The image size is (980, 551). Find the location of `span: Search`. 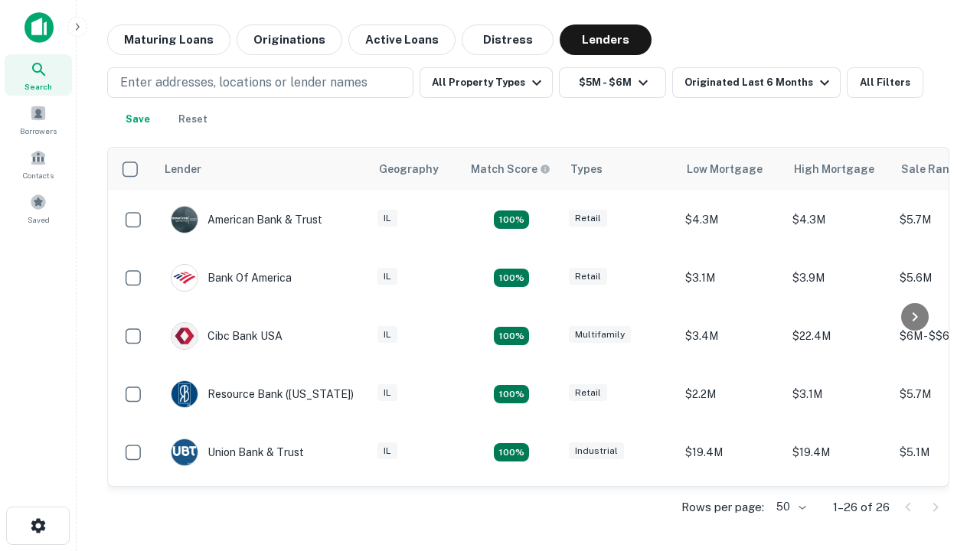

span: Search is located at coordinates (39, 86).